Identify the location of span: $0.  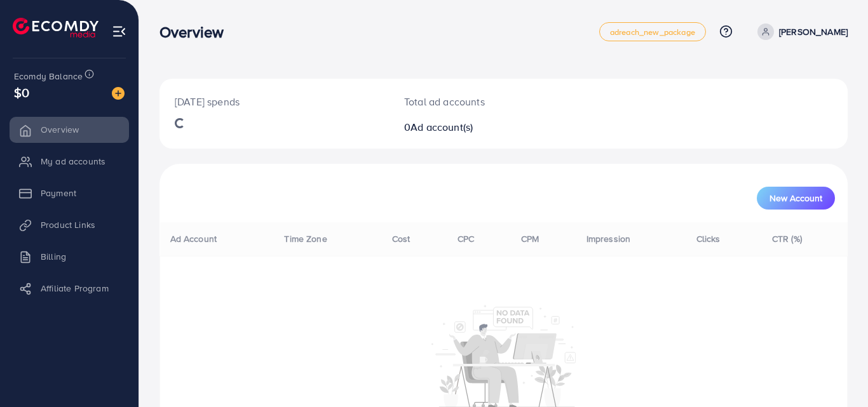
(21, 92).